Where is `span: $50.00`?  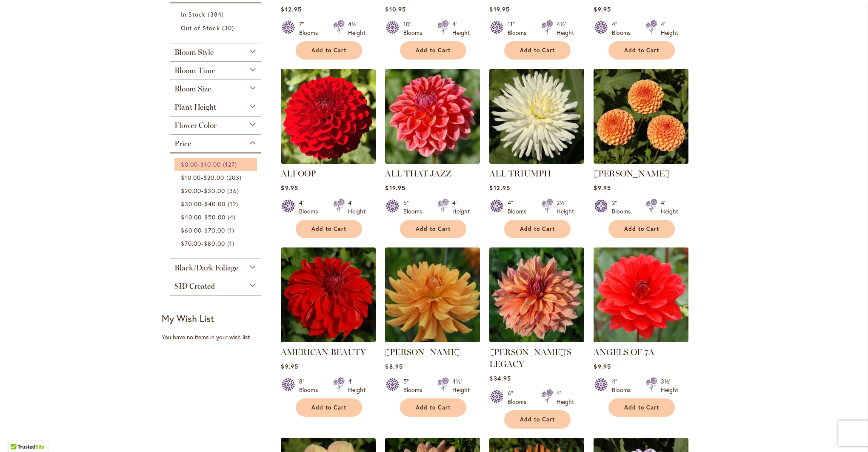 span: $50.00 is located at coordinates (215, 217).